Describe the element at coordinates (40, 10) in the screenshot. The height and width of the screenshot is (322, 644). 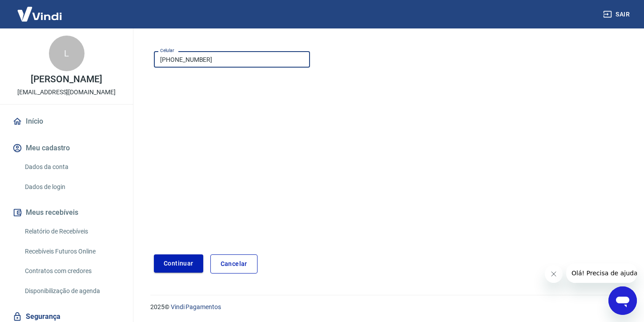
I see `span: Olá! Precisa de ajuda?` at that location.